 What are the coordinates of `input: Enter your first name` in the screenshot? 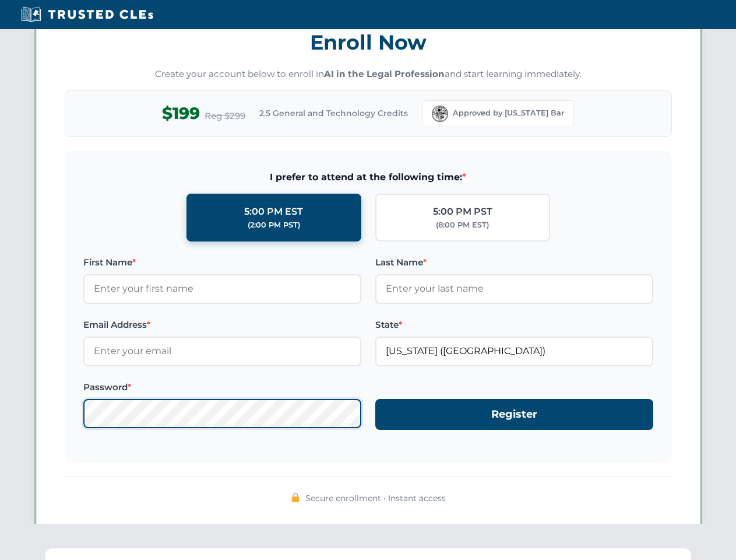 It's located at (222, 288).